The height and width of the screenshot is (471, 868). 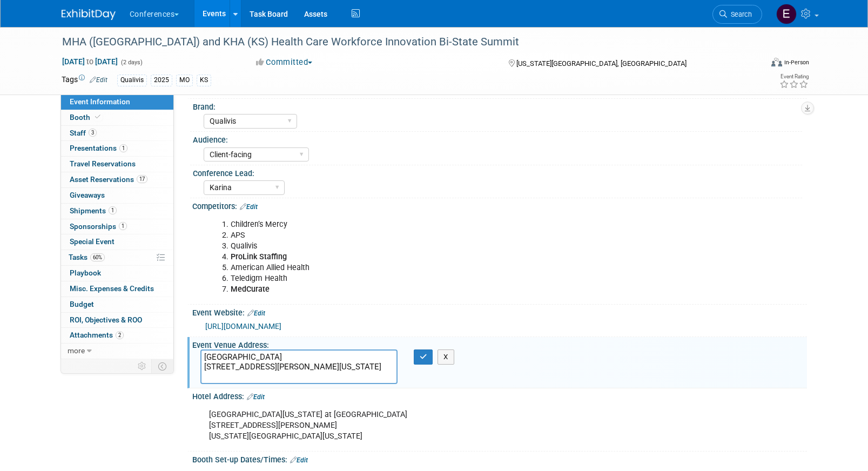 I want to click on div: Brand:, so click(x=497, y=105).